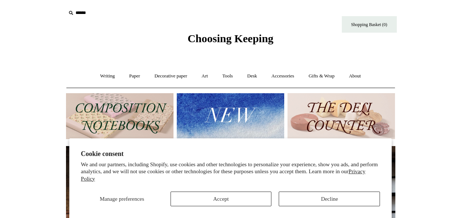 This screenshot has width=461, height=218. Describe the element at coordinates (231, 116) in the screenshot. I see `img: New.jpg__PID:f73bdf93-380a-4a35-bcfe-7823039498e1` at that location.